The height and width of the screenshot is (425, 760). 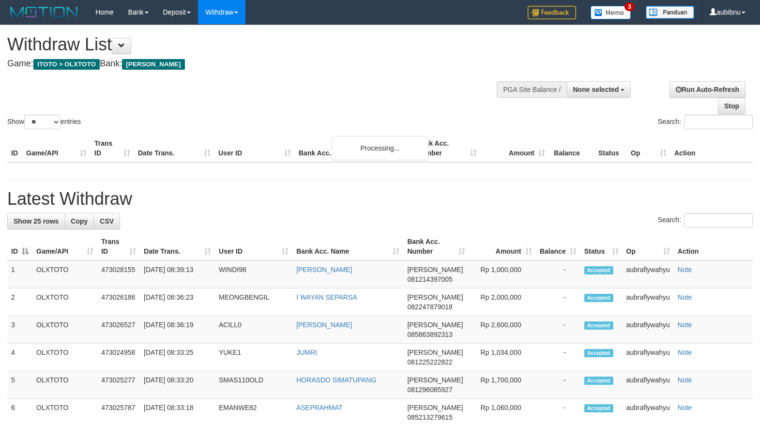 What do you see at coordinates (174, 148) in the screenshot?
I see `th: Date Trans.` at bounding box center [174, 148].